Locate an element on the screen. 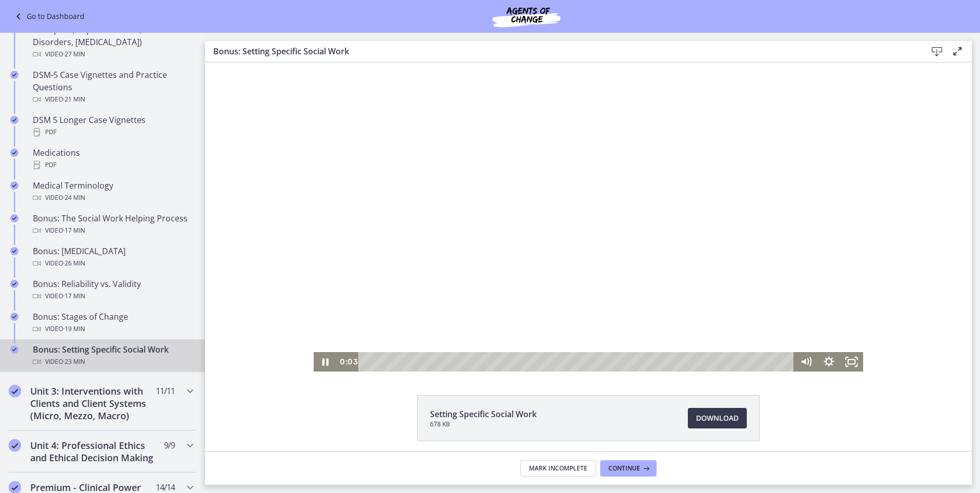 The height and width of the screenshot is (493, 980). span: · 27 min is located at coordinates (74, 54).